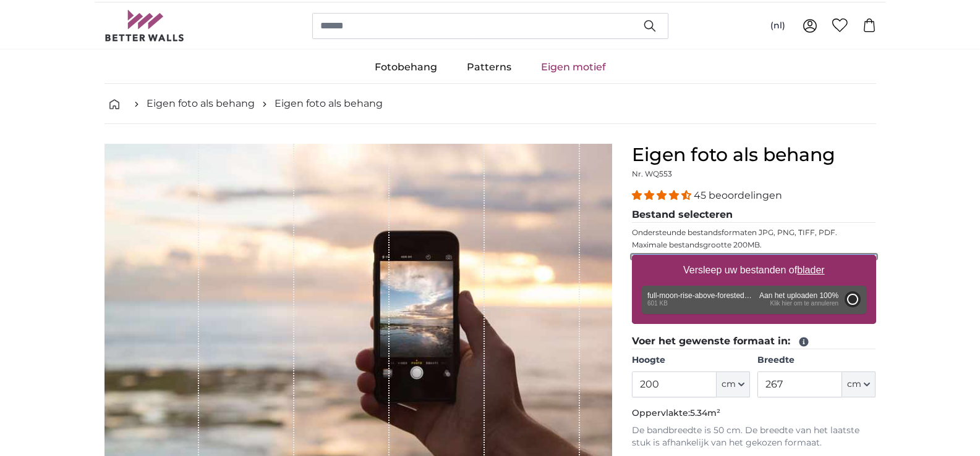 The height and width of the screenshot is (456, 980). I want to click on h1: Eigen foto als behang, so click(753, 155).